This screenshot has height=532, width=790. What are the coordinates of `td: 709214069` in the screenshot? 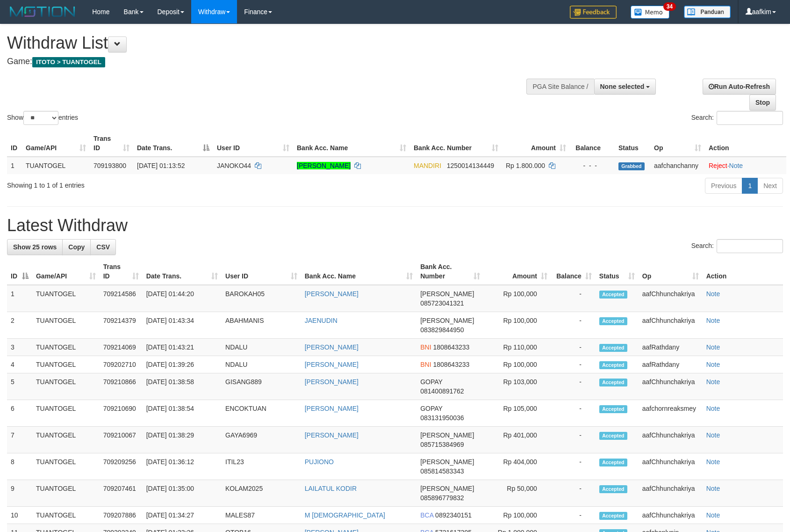 It's located at (122, 347).